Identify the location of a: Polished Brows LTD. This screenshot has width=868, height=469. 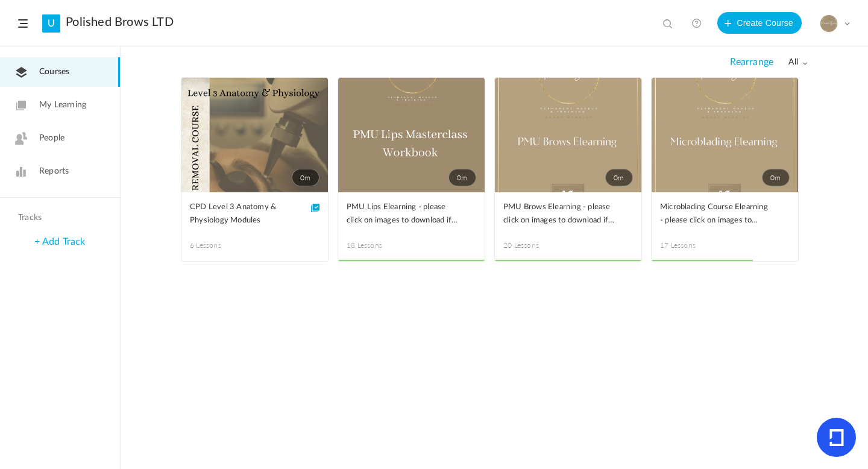
(120, 23).